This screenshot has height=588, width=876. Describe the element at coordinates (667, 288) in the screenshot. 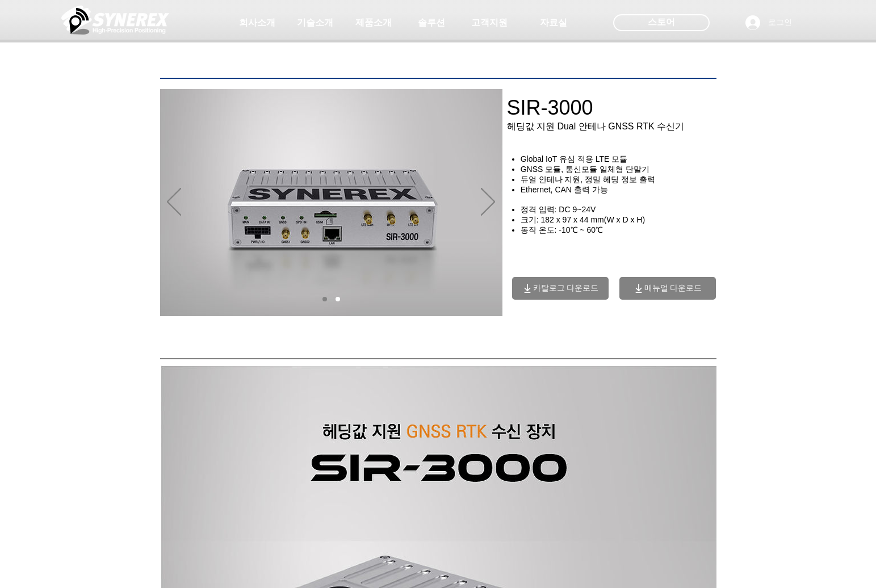

I see `button: 매뉴얼 다운로드` at that location.